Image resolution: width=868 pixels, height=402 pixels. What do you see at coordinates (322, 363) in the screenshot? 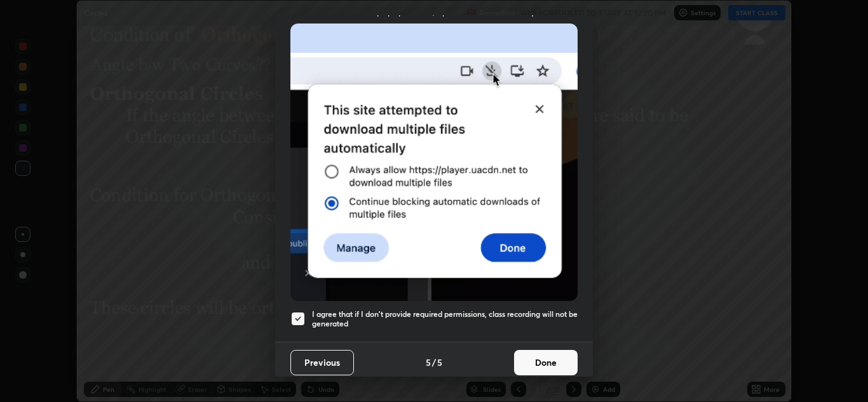
I see `button: Previous` at bounding box center [322, 363].